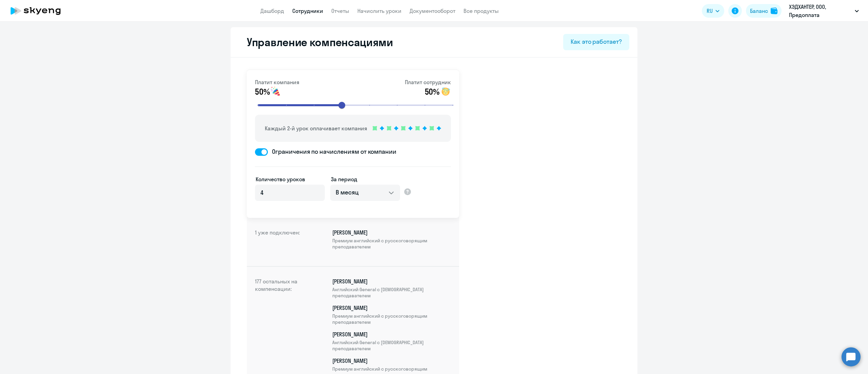  What do you see at coordinates (824, 11) in the screenshot?
I see `button: ХЭДХАНТЕР, ООО, Предоплата` at bounding box center [824, 11].